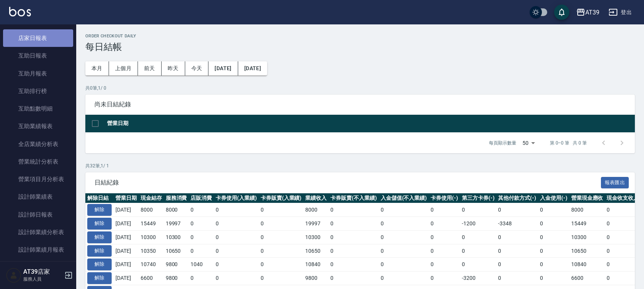 The image size is (644, 289). What do you see at coordinates (43, 280) in the screenshot?
I see `p: 服務人員` at bounding box center [43, 280].